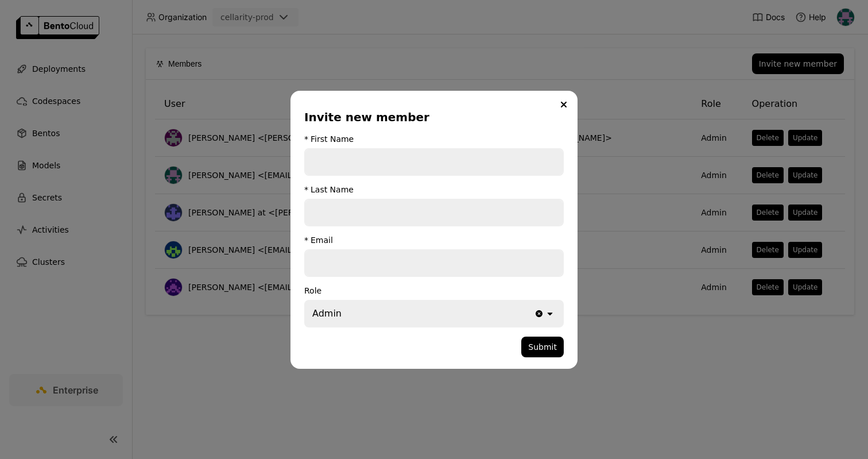 This screenshot has height=459, width=868. I want to click on input: Selected Admin., so click(343, 313).